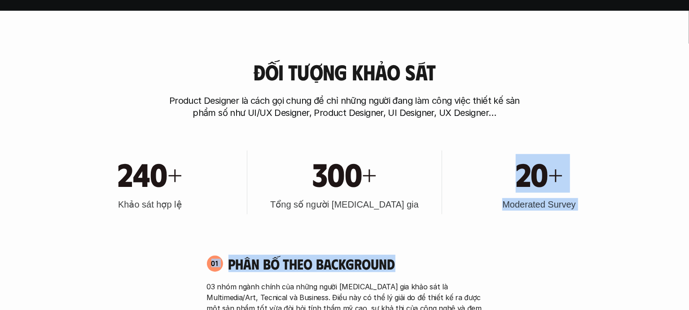 This screenshot has width=689, height=310. What do you see at coordinates (539, 204) in the screenshot?
I see `h3: Moderated Survey` at bounding box center [539, 204].